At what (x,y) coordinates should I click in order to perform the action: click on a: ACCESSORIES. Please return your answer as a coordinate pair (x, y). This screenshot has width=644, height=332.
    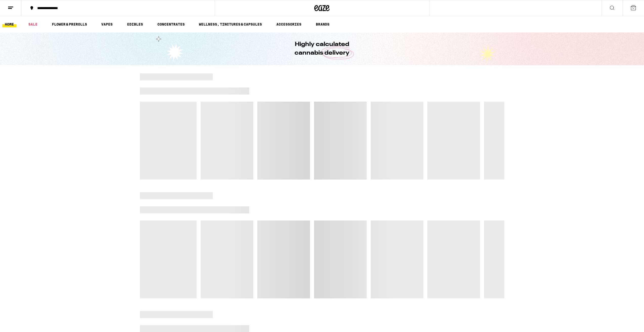
    Looking at the image, I should click on (289, 24).